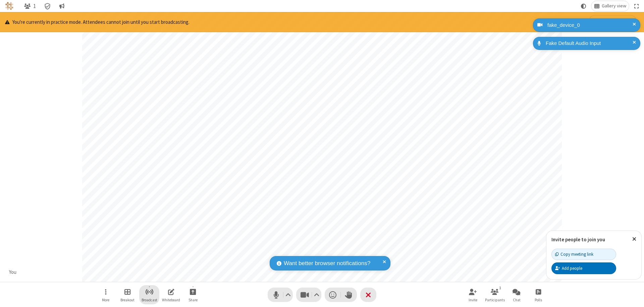  Describe the element at coordinates (495, 300) in the screenshot. I see `span: Participants` at that location.